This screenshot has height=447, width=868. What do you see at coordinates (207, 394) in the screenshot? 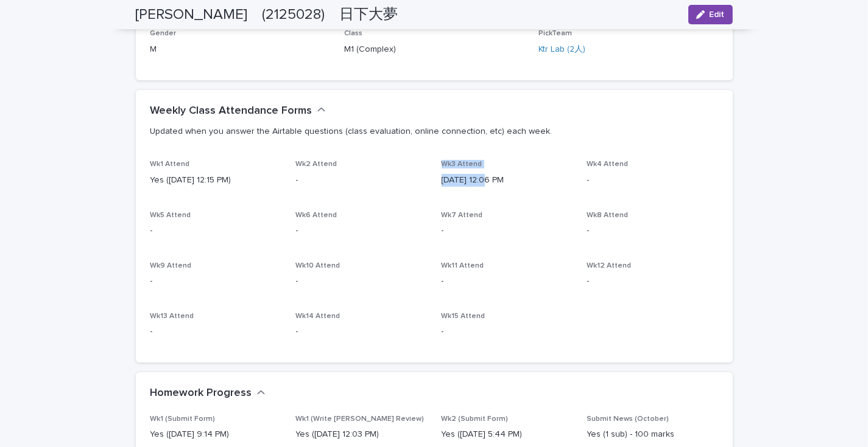
I see `button: Homework Progress` at bounding box center [207, 394].